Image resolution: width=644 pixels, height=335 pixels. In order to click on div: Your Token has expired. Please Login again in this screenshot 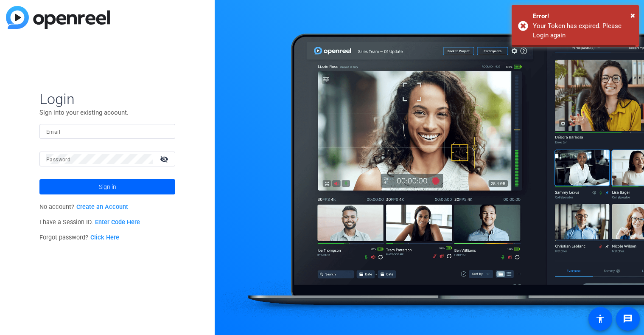, I will do `click(583, 31)`.